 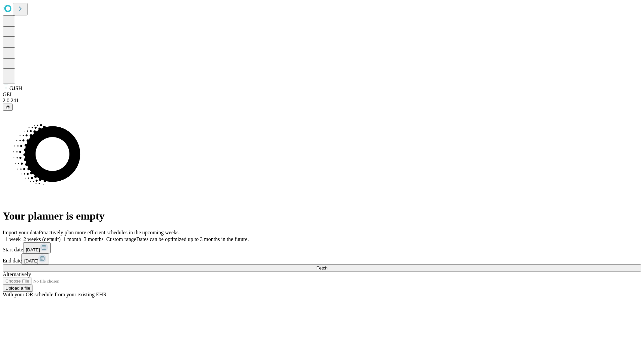 What do you see at coordinates (17, 274) in the screenshot?
I see `span: Alternatively` at bounding box center [17, 274].